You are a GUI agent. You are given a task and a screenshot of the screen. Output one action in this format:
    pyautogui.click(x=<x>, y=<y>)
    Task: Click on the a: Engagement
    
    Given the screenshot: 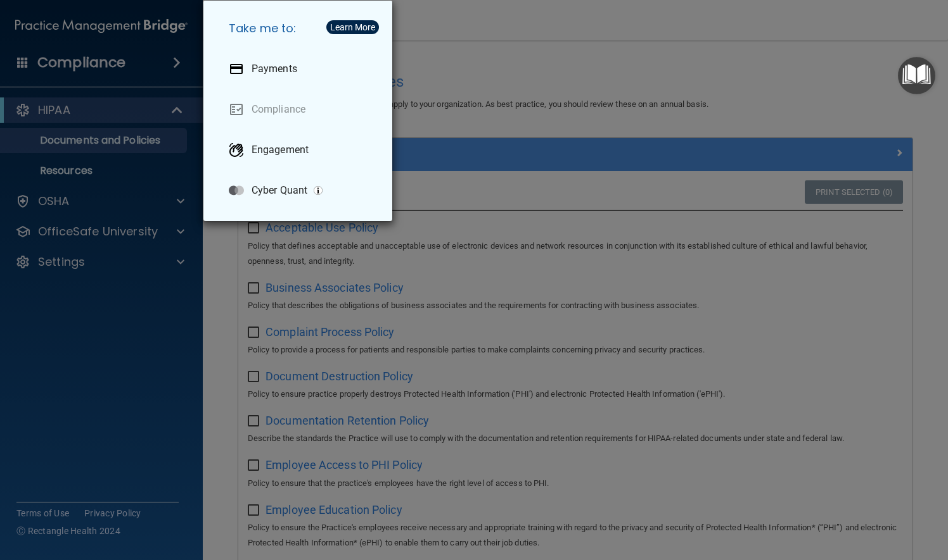 What is the action you would take?
    pyautogui.click(x=300, y=150)
    